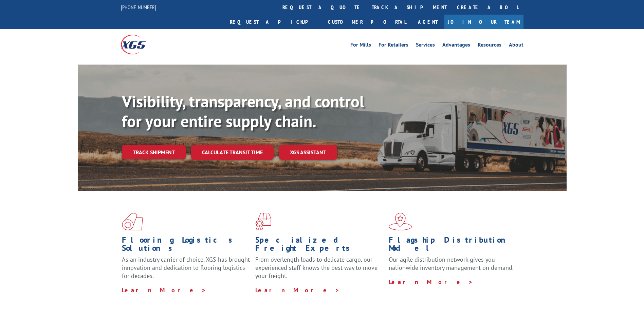 The width and height of the screenshot is (644, 314). What do you see at coordinates (490, 46) in the screenshot?
I see `a: Resources` at bounding box center [490, 46].